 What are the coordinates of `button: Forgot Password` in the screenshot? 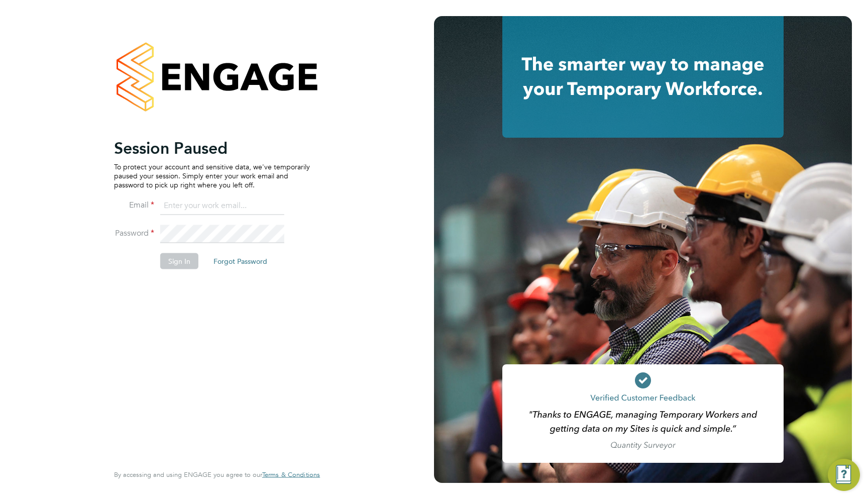 It's located at (240, 261).